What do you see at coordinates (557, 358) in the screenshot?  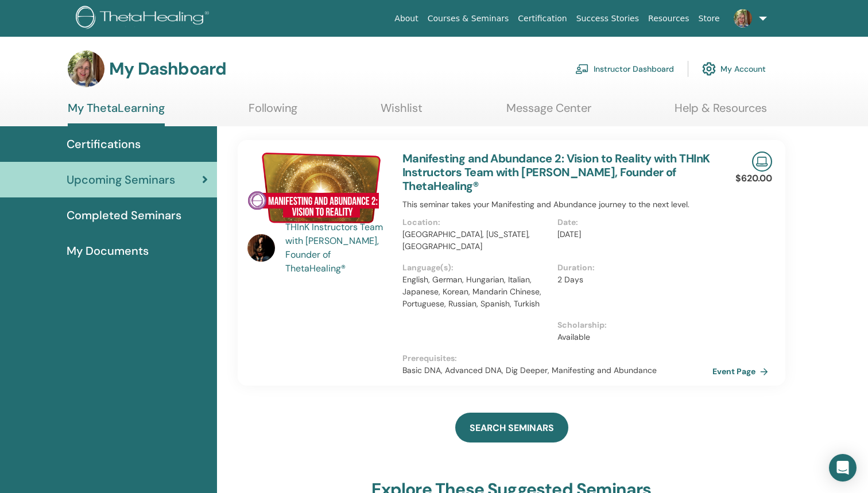 I see `p: Prerequisites :` at bounding box center [557, 358].